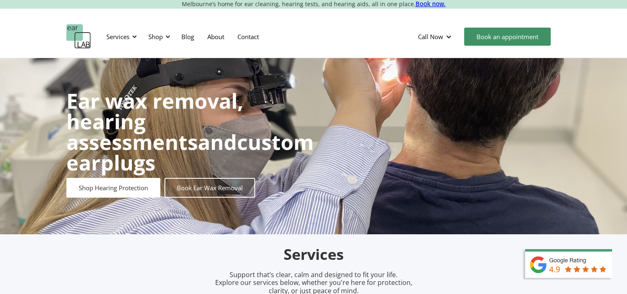  I want to click on a: Book an appointment, so click(508, 37).